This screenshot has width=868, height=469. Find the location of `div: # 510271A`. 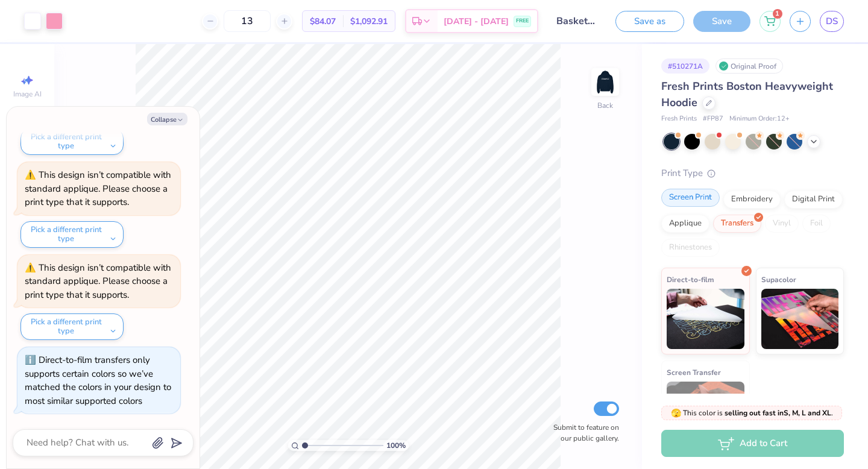

div: # 510271A is located at coordinates (686, 66).